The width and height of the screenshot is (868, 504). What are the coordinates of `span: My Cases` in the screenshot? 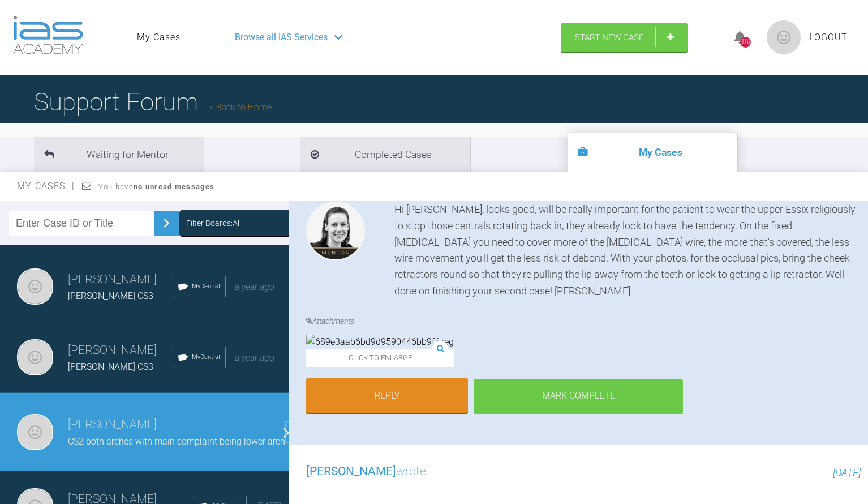 It's located at (46, 185).